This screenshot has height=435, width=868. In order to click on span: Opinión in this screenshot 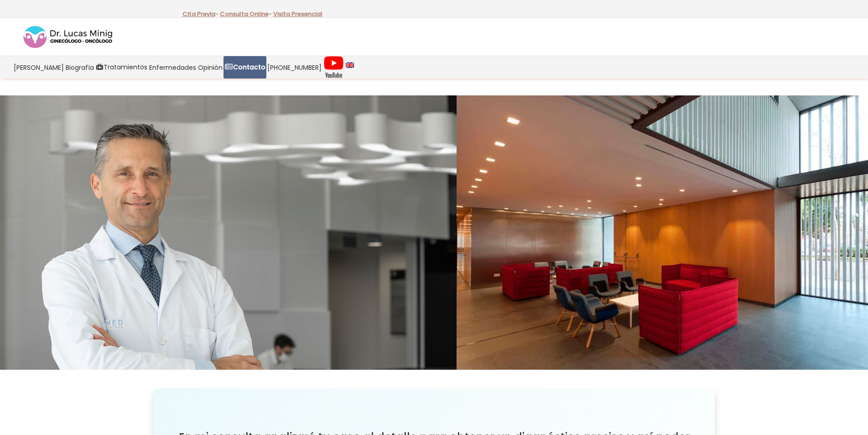, I will do `click(210, 67)`.